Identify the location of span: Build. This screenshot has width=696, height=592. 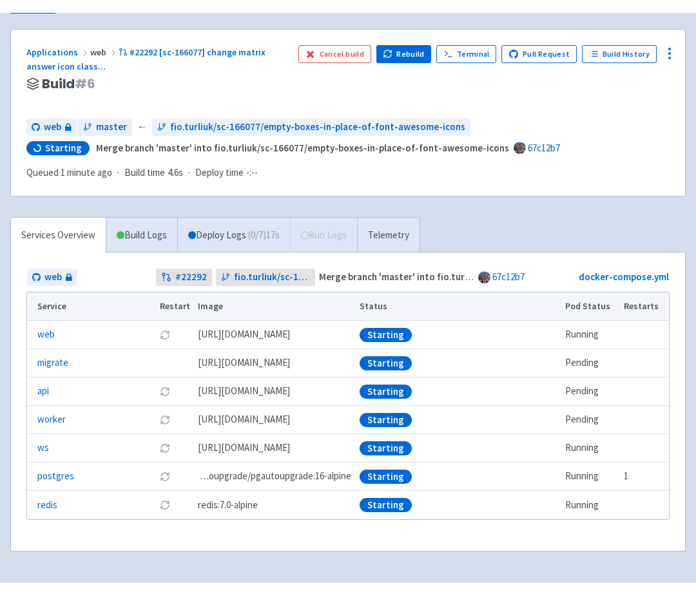
(68, 84).